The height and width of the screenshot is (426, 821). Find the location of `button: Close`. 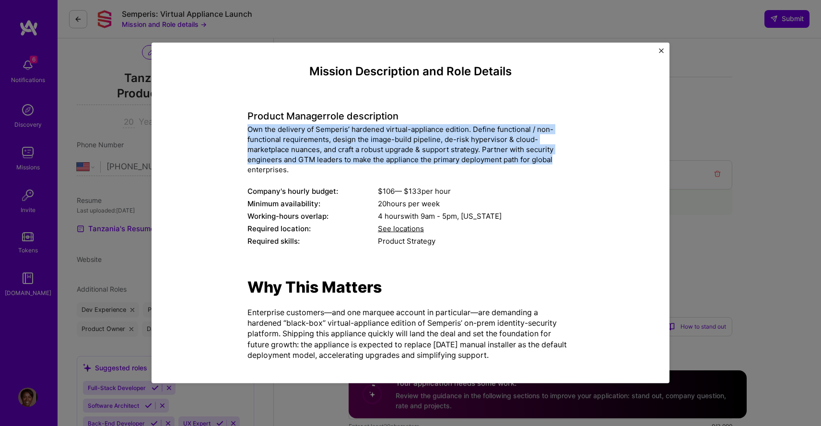

button: Close is located at coordinates (661, 53).